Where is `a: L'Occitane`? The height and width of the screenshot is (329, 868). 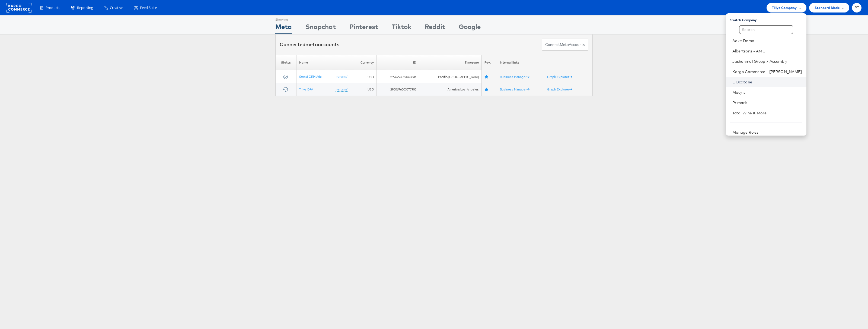
a: L'Occitane is located at coordinates (767, 82).